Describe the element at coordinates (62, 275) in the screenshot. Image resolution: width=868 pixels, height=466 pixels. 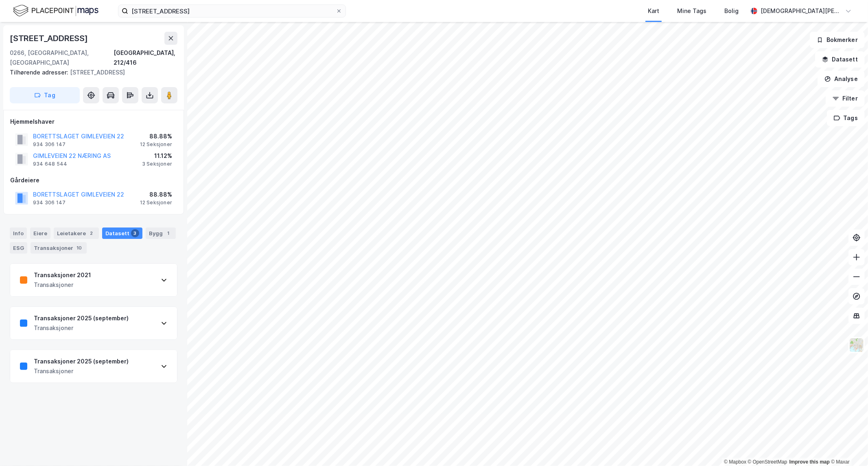
I see `div: Transaksjoner 2021` at that location.